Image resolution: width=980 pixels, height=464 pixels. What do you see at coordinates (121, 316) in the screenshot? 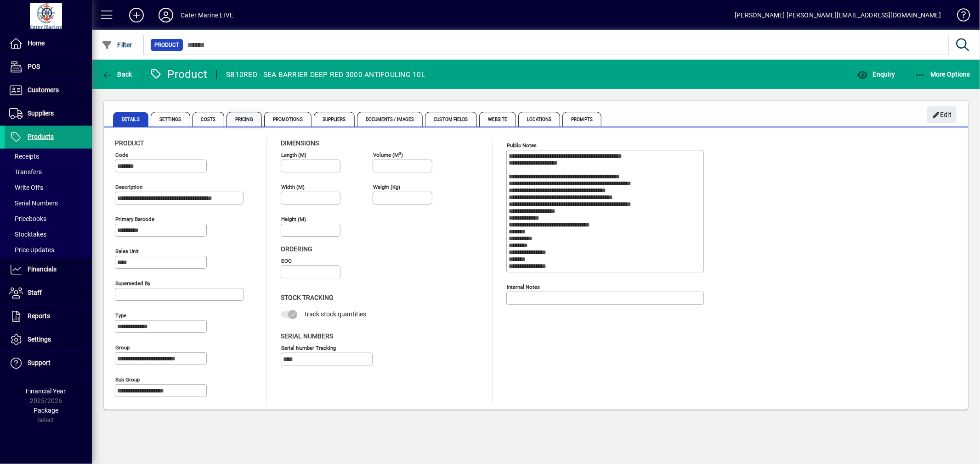
I see `mat-label: Type` at bounding box center [121, 316].